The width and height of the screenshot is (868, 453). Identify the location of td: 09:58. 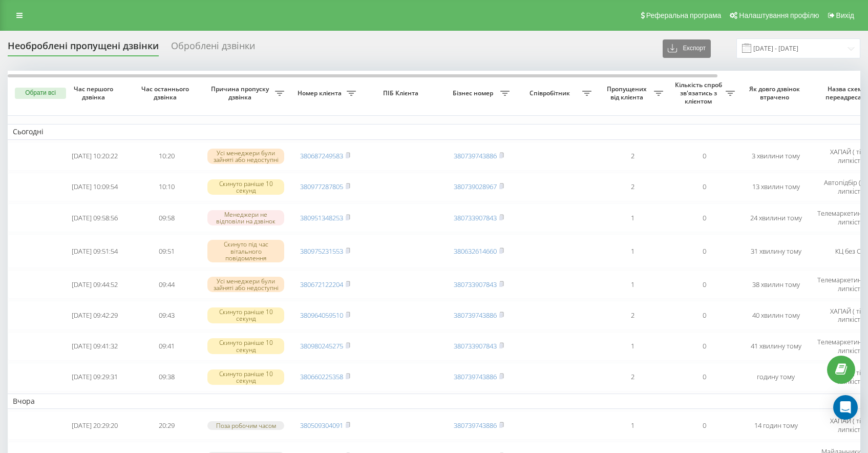
(167, 218).